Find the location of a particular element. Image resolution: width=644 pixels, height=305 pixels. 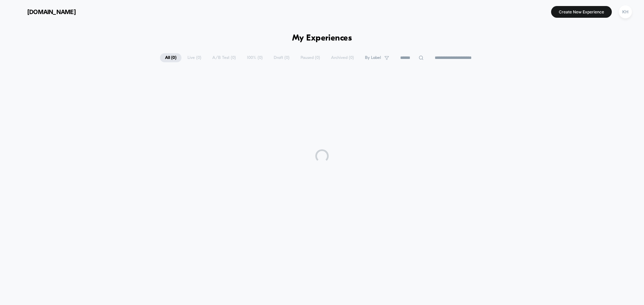

h1: My Experiences is located at coordinates (322, 38).